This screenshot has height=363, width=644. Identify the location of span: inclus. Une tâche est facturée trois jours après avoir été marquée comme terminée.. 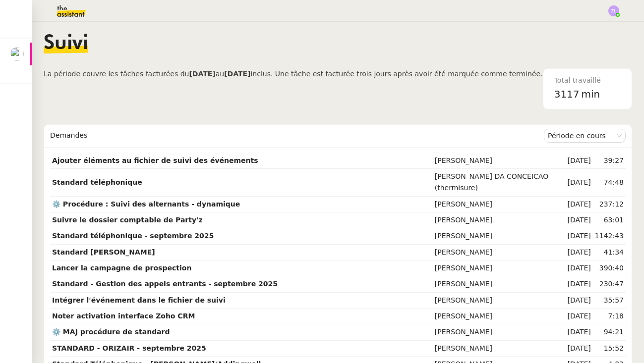
(397, 74).